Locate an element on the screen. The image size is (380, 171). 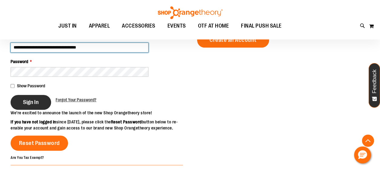
strong: Reset Password is located at coordinates (126, 122).